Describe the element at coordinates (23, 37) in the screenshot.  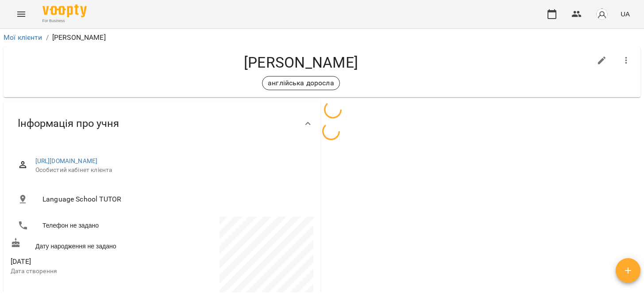
I see `a: Мої клієнти` at that location.